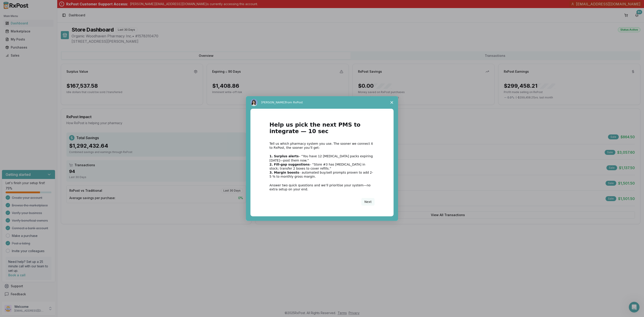 This screenshot has height=317, width=644. I want to click on b: 1. Surplus alerts, so click(284, 156).